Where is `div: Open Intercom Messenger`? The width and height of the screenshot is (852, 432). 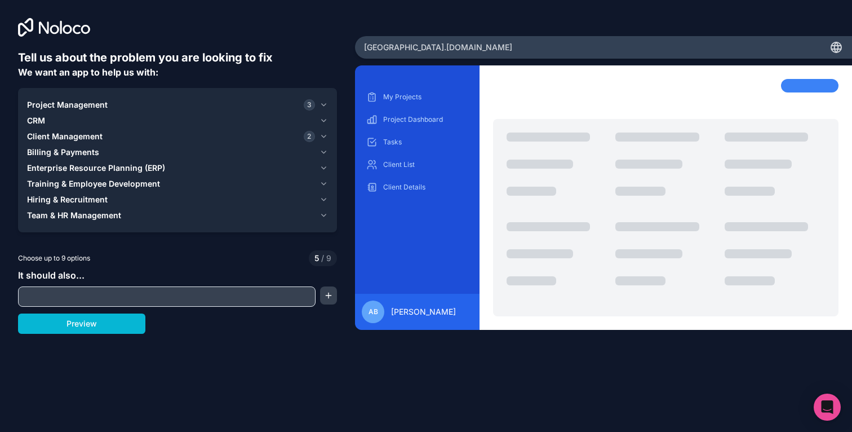
div: Open Intercom Messenger is located at coordinates (827, 407).